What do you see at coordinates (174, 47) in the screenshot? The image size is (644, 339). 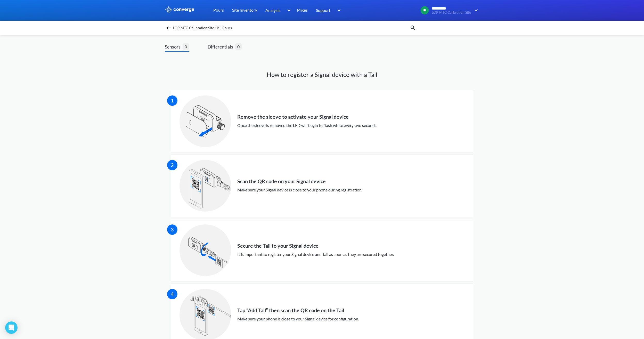 I see `span: Sensors` at bounding box center [174, 47].